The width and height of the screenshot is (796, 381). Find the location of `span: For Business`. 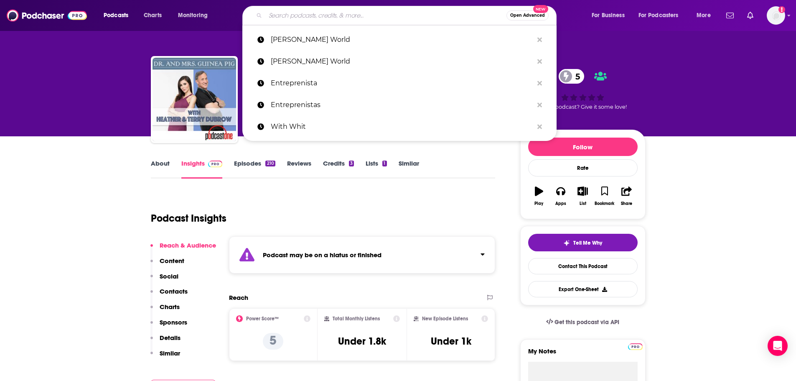

span: For Business is located at coordinates (608, 15).